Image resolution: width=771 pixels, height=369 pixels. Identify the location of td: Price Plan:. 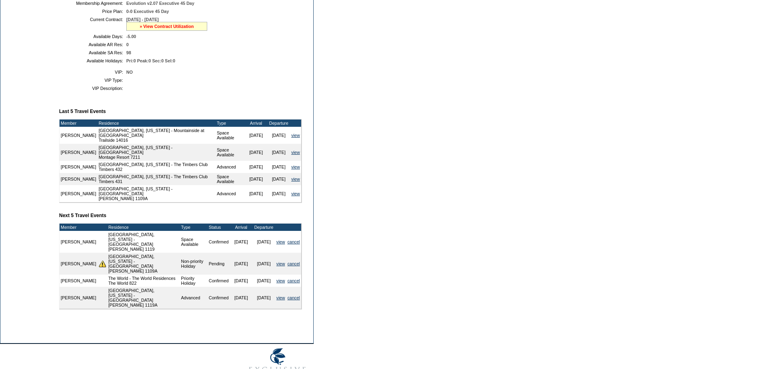
(93, 11).